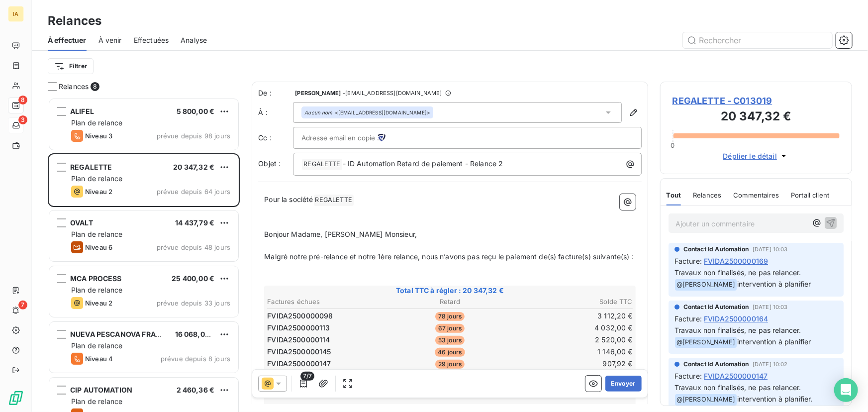 The image size is (868, 412). I want to click on span: prévue depuis 98 jours, so click(194, 136).